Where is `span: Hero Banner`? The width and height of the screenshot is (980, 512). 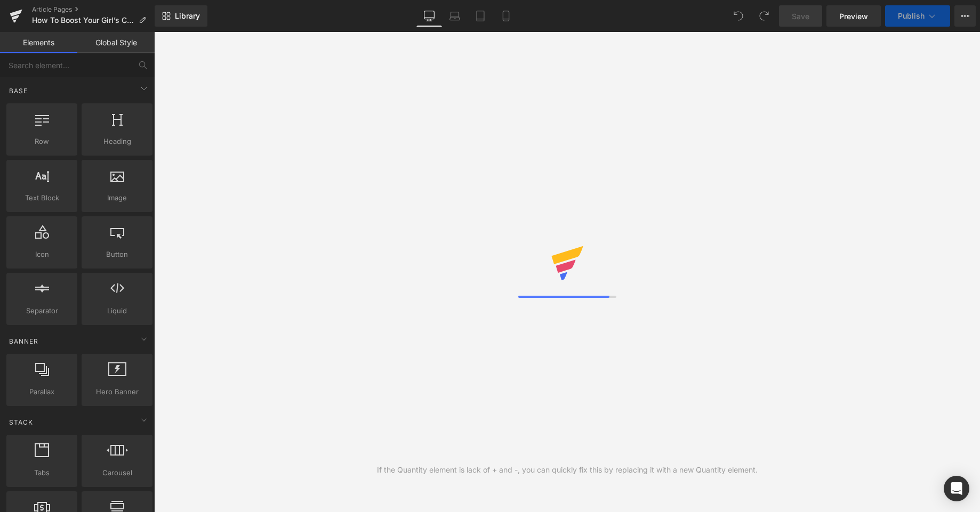 span: Hero Banner is located at coordinates (117, 391).